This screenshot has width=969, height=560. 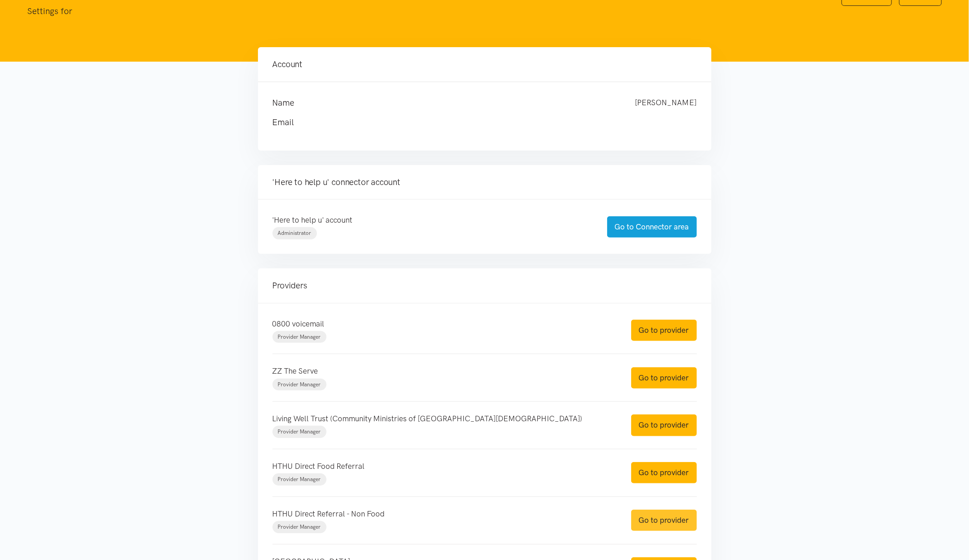 What do you see at coordinates (484, 286) in the screenshot?
I see `h4: Providers` at bounding box center [484, 286].